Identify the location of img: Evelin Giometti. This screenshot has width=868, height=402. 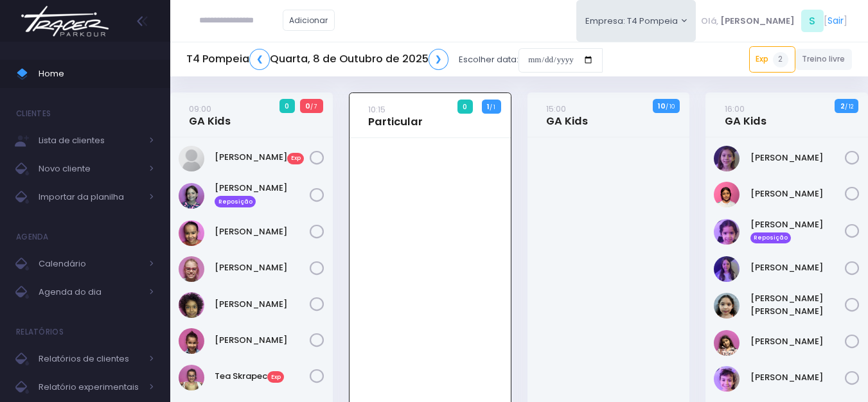
(191, 159).